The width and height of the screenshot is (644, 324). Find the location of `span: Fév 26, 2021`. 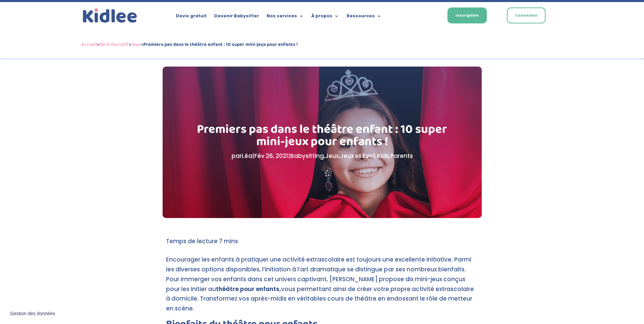

span: Fév 26, 2021 is located at coordinates (271, 156).